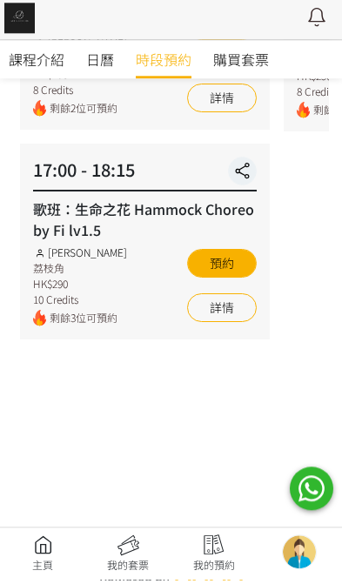 Image resolution: width=342 pixels, height=584 pixels. What do you see at coordinates (80, 304) in the screenshot?
I see `div: 10 Credits` at bounding box center [80, 304].